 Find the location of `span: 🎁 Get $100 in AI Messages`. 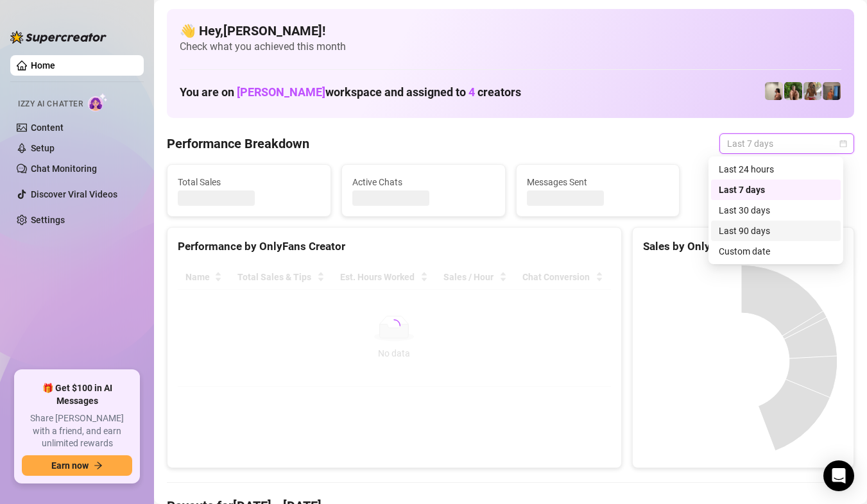

span: 🎁 Get $100 in AI Messages is located at coordinates (77, 395).